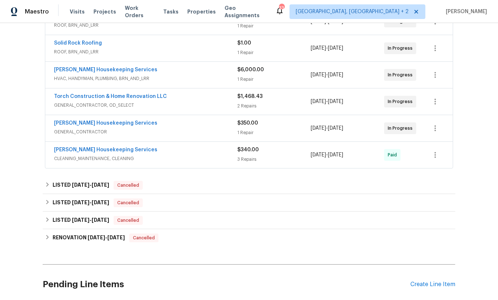 This screenshot has width=498, height=300. Describe the element at coordinates (171, 12) in the screenshot. I see `span: Tasks` at that location.